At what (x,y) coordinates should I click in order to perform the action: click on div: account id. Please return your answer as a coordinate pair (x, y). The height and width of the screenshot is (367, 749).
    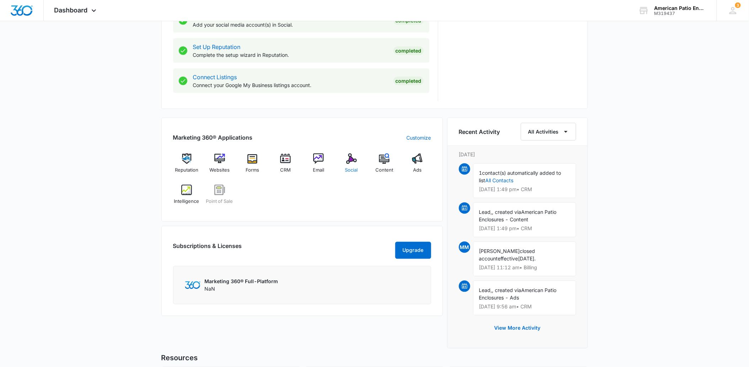
    Looking at the image, I should click on (680, 14).